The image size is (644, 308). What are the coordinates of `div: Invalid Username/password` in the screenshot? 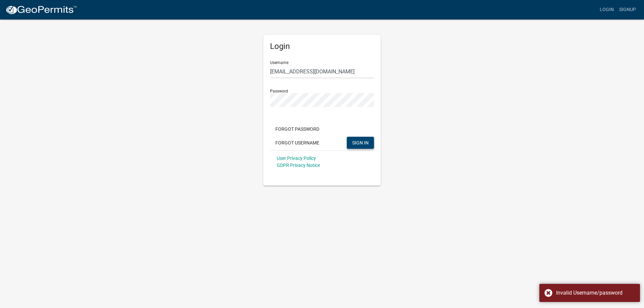 It's located at (595, 293).